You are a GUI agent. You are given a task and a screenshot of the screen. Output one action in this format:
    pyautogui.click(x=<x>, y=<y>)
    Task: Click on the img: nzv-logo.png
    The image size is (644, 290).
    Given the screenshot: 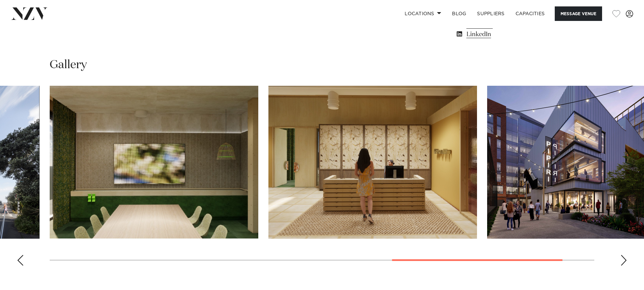 What is the action you would take?
    pyautogui.click(x=29, y=13)
    